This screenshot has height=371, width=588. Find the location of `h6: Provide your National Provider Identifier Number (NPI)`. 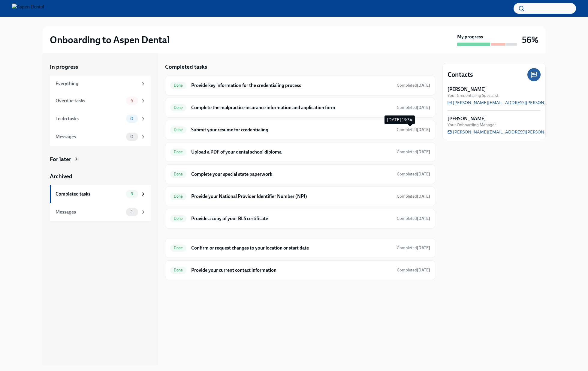

h6: Provide your National Provider Identifier Number (NPI) is located at coordinates (292, 196).